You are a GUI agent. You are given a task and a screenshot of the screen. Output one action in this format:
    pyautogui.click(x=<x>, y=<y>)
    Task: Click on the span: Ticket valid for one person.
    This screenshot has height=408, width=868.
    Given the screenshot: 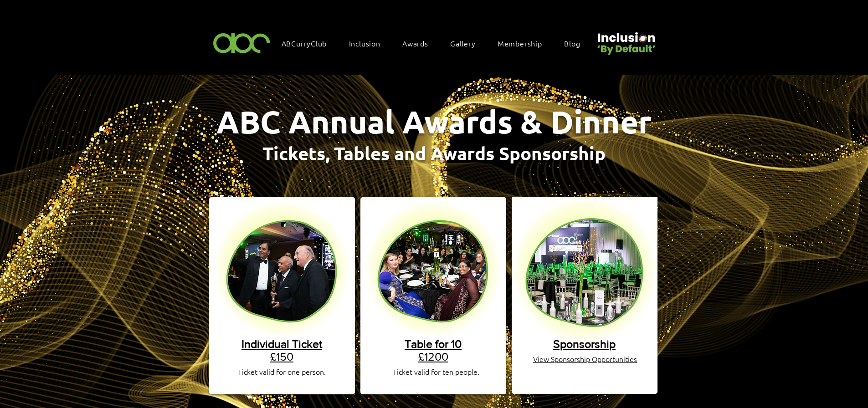 What is the action you would take?
    pyautogui.click(x=282, y=371)
    